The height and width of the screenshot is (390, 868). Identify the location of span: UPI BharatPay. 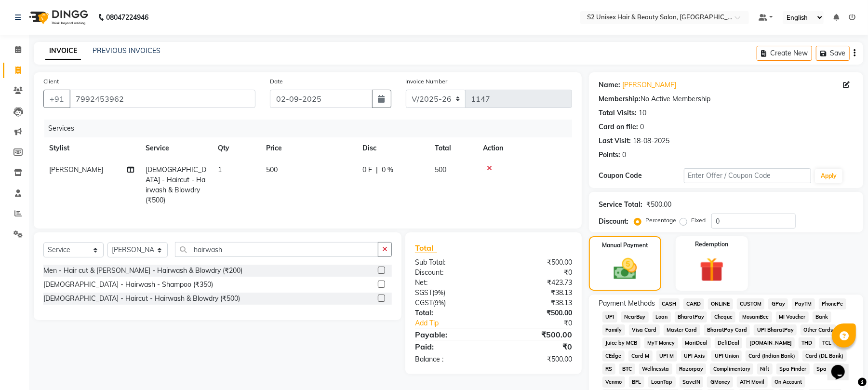
(775, 330).